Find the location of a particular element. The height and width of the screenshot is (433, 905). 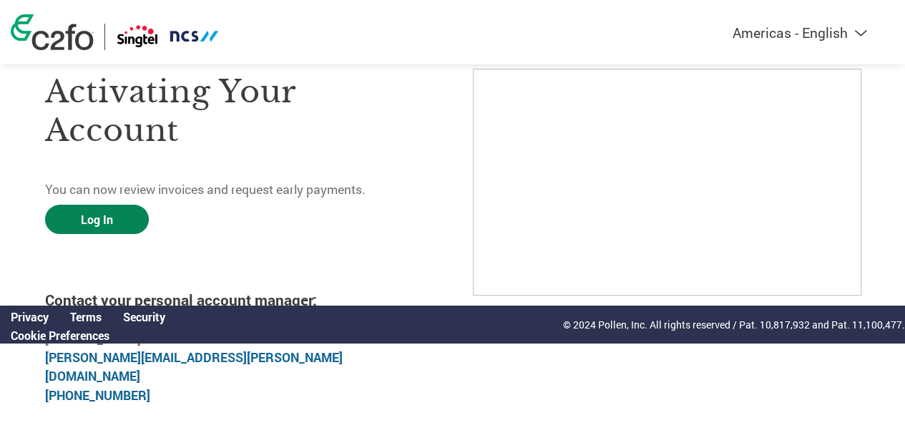

p: © 2024 Pollen, Inc. All rights reserved / Pat. 10,817,932 and Pat. 11,100,477. is located at coordinates (734, 324).